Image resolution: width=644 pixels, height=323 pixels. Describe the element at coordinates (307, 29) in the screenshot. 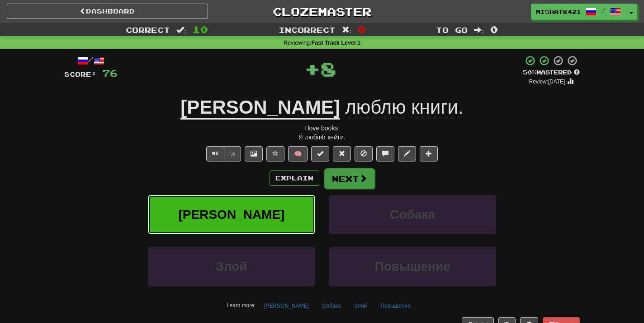

I see `span: Incorrect` at that location.